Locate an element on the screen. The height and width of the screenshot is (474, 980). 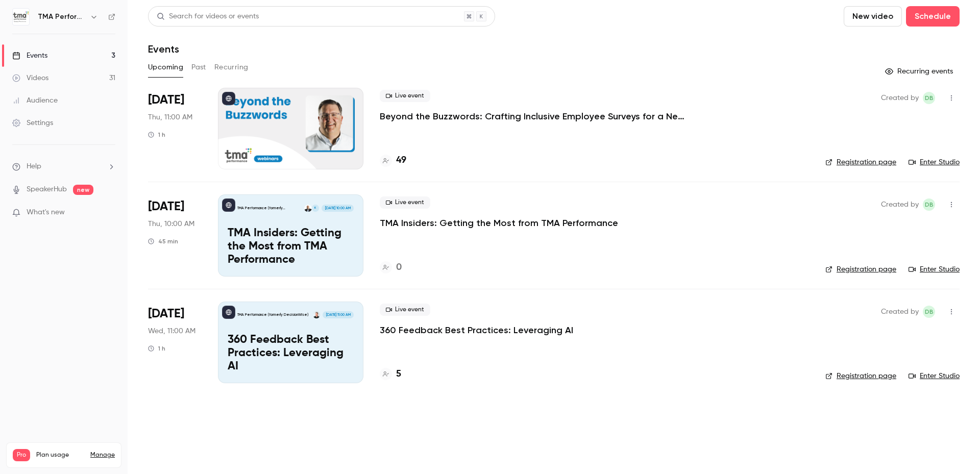
span: Wed, 11:00 AM is located at coordinates (171, 331).